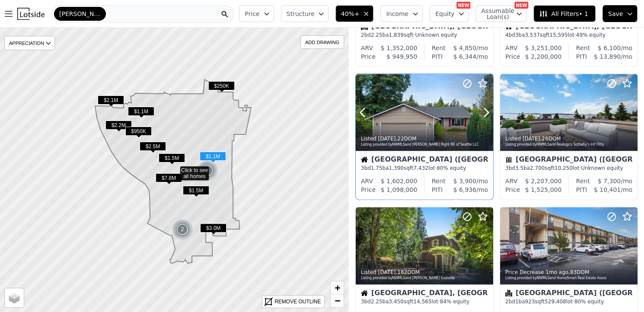 This screenshot has width=644, height=312. I want to click on span: Structure, so click(300, 14).